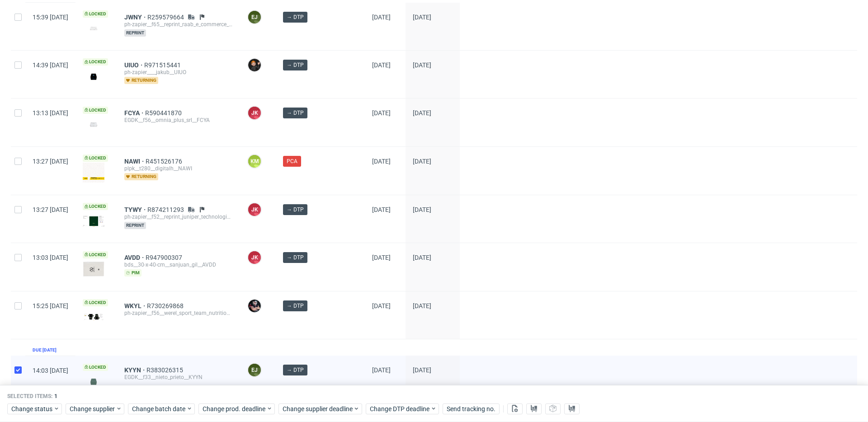 The height and width of the screenshot is (422, 868). What do you see at coordinates (135, 162) in the screenshot?
I see `span: NAWI` at bounding box center [135, 162].